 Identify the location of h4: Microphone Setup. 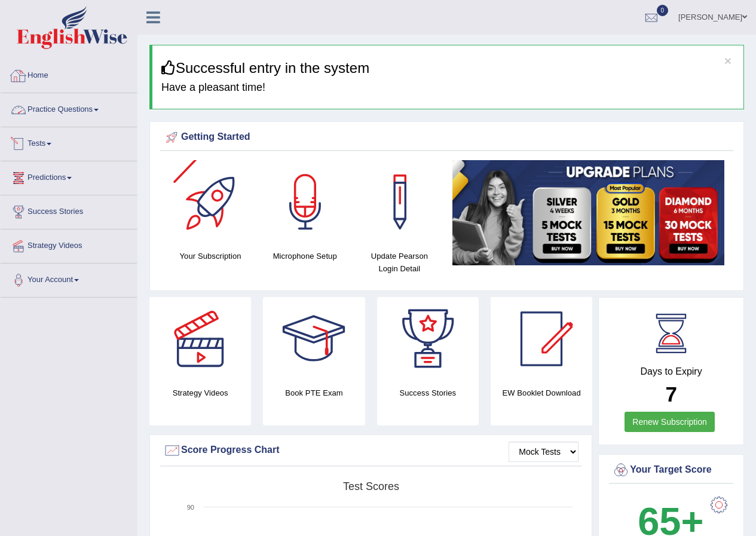
(305, 256).